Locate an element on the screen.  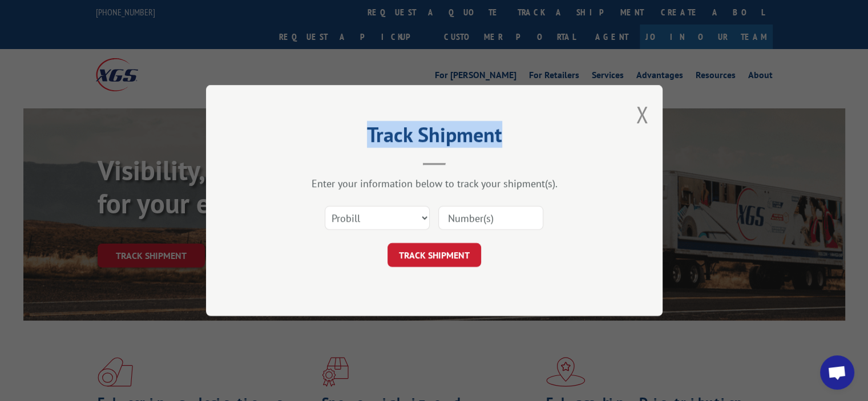
button: Close modal is located at coordinates (642, 114).